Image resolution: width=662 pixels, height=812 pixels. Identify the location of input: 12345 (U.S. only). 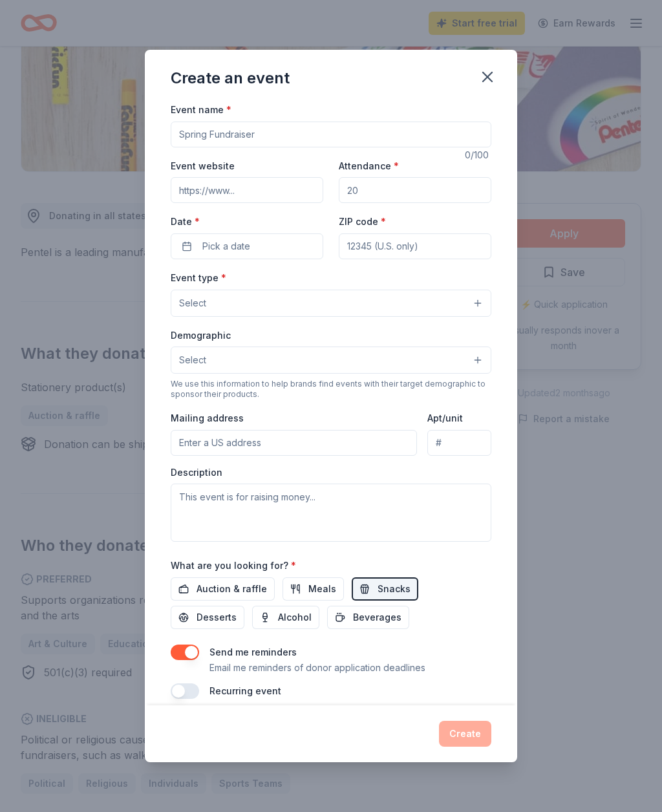
(415, 247).